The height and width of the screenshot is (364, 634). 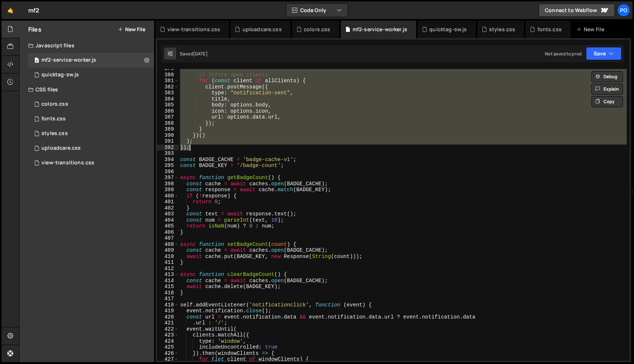 What do you see at coordinates (168, 292) in the screenshot?
I see `div: 416` at bounding box center [168, 292].